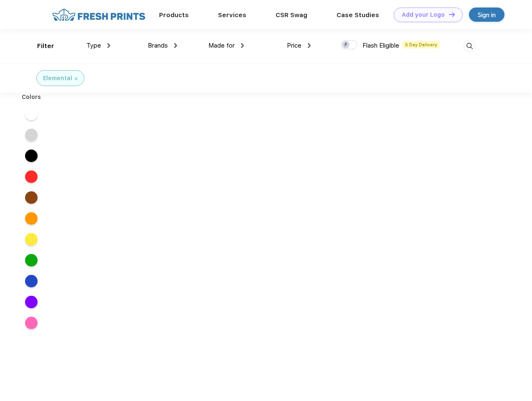  Describe the element at coordinates (423, 14) in the screenshot. I see `div: Add your Logo` at that location.